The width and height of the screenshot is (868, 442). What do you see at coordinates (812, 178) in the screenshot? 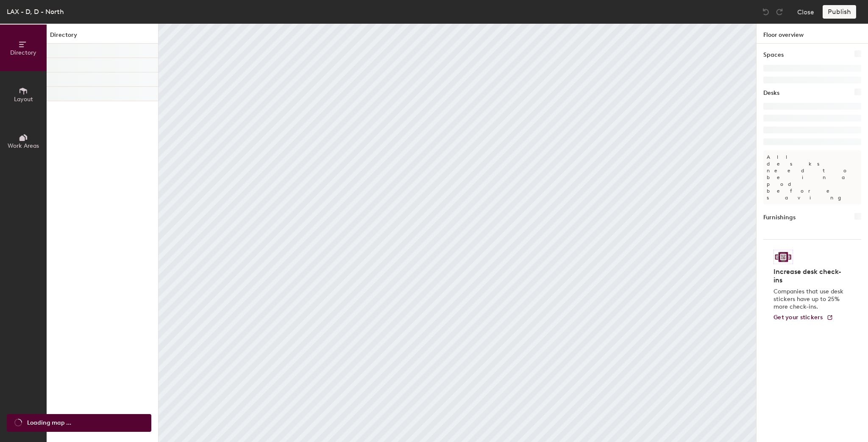
I see `p: All desks need to be in a pod before saving` at bounding box center [812, 178].